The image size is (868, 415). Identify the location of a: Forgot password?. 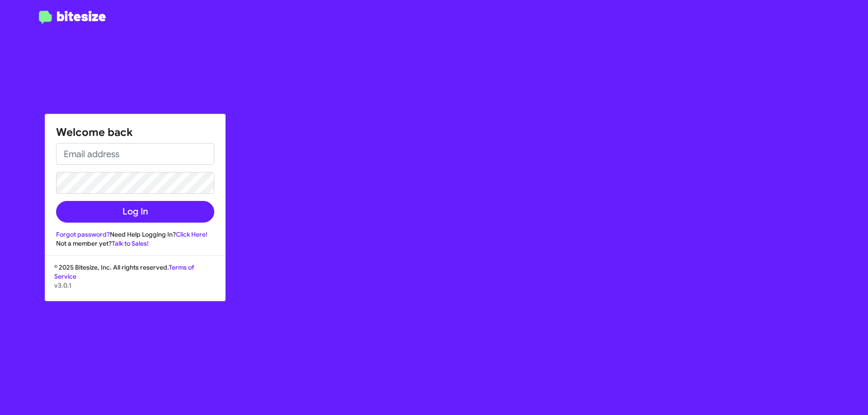
(83, 234).